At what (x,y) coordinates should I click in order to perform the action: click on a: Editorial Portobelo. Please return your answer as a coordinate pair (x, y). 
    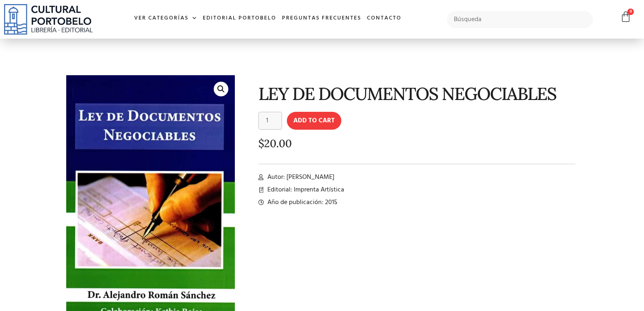
    Looking at the image, I should click on (239, 18).